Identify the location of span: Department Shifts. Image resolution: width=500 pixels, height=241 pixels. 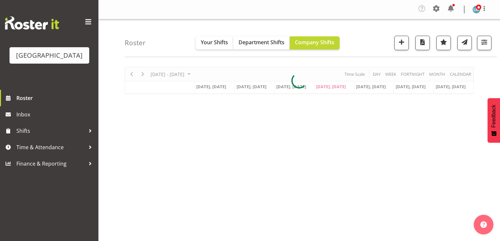
(262, 42).